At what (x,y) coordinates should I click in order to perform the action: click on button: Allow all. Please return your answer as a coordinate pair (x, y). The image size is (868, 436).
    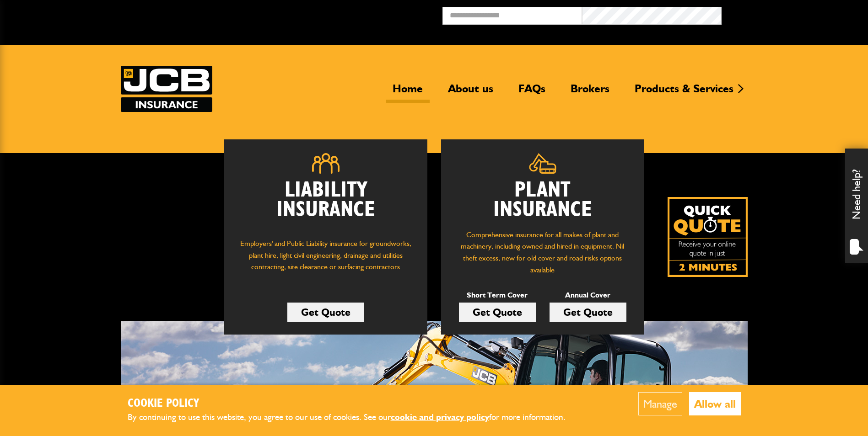
    Looking at the image, I should click on (715, 404).